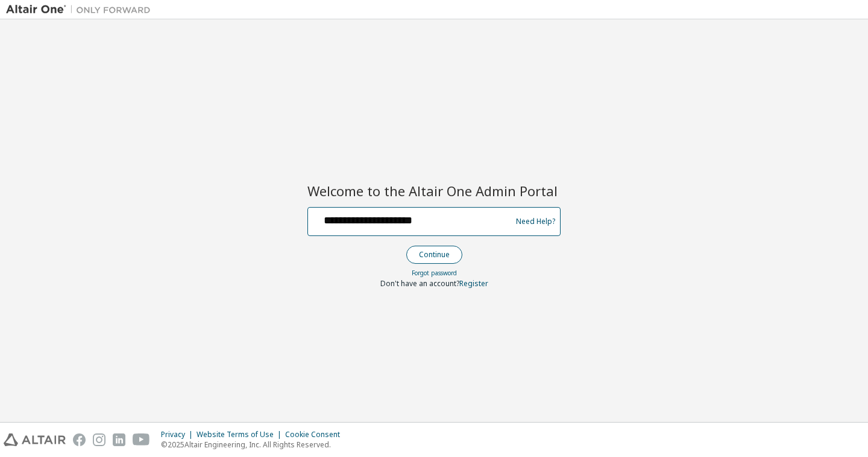 The height and width of the screenshot is (457, 868). I want to click on img: Altair One, so click(81, 10).